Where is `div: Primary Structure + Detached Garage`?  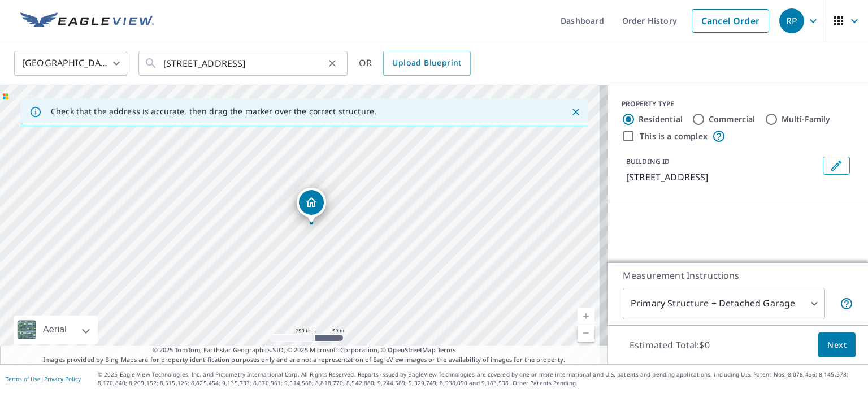 div: Primary Structure + Detached Garage is located at coordinates (724, 304).